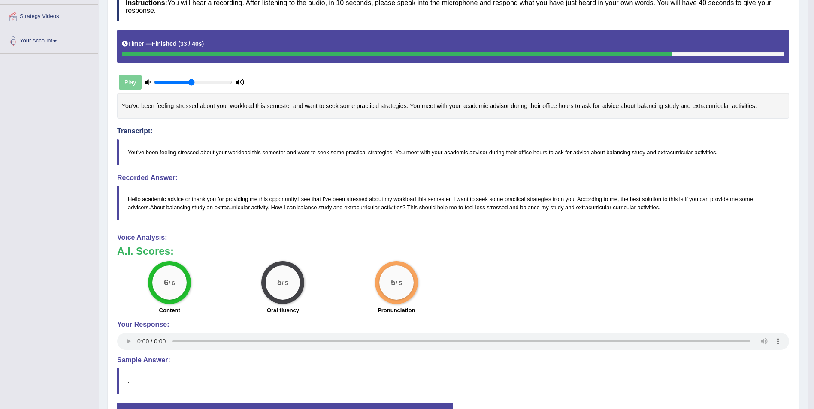 The image size is (814, 409). Describe the element at coordinates (453, 203) in the screenshot. I see `blockquote: Hello academic advice or thank you for providing me this opportunity.I see that I've been stresse...` at that location.